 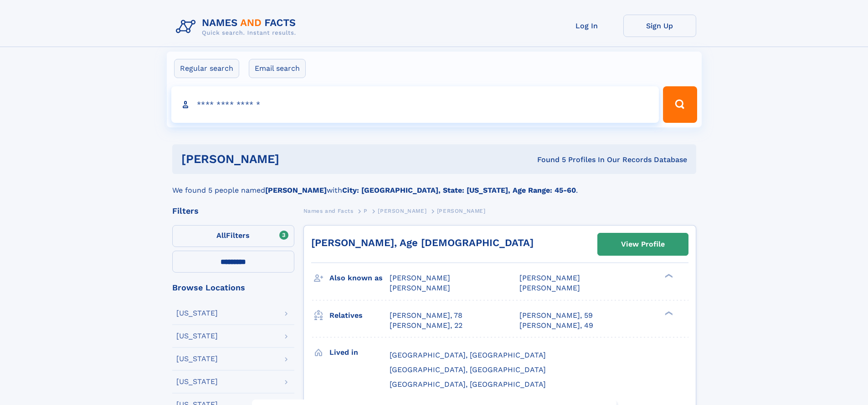 I want to click on div: We found 5 people named with ., so click(x=434, y=184).